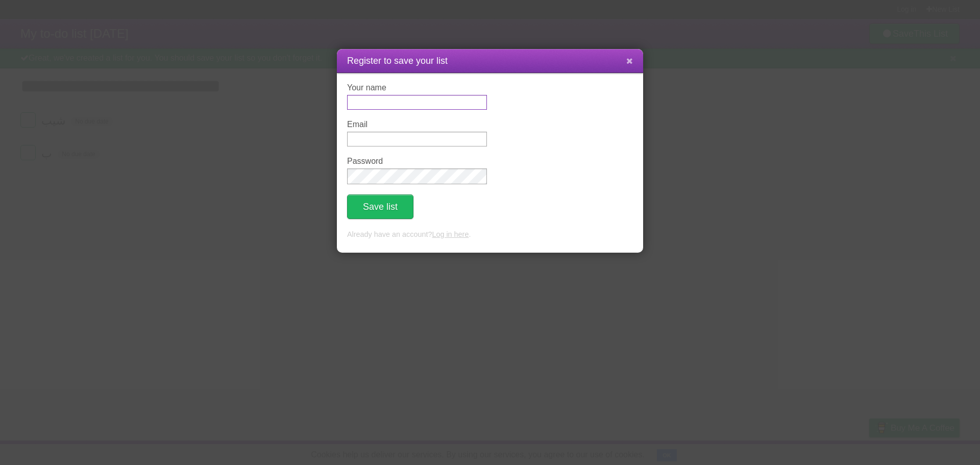 Image resolution: width=980 pixels, height=465 pixels. Describe the element at coordinates (417, 88) in the screenshot. I see `label: Your name` at that location.